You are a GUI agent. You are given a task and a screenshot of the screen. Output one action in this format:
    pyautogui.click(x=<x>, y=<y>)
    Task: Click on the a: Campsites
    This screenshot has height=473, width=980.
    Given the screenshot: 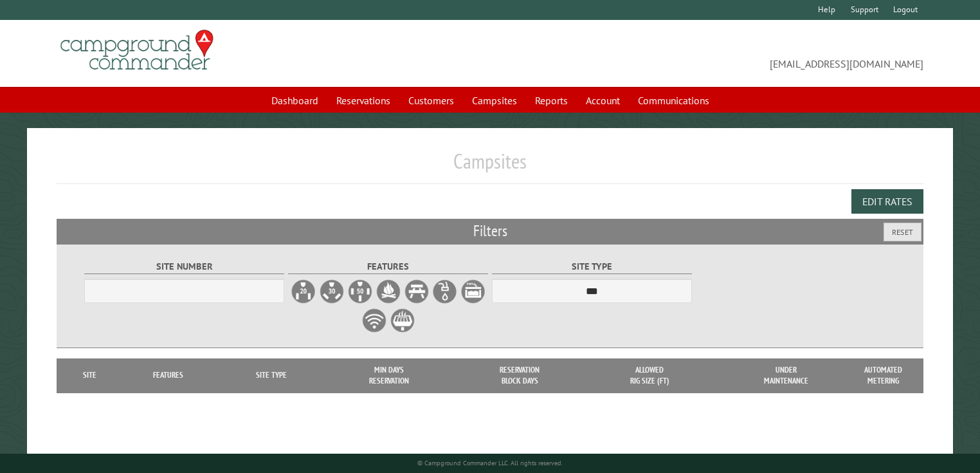 What is the action you would take?
    pyautogui.click(x=495, y=100)
    